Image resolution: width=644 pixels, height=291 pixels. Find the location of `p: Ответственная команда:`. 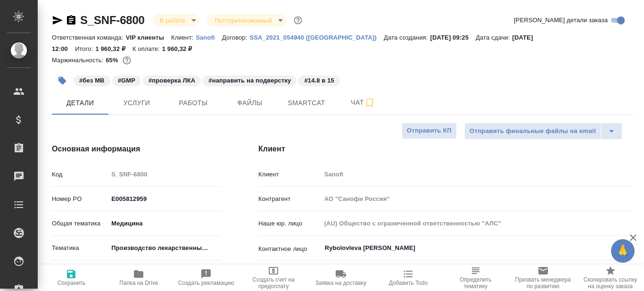

p: Ответственная команда: is located at coordinates (88, 38).